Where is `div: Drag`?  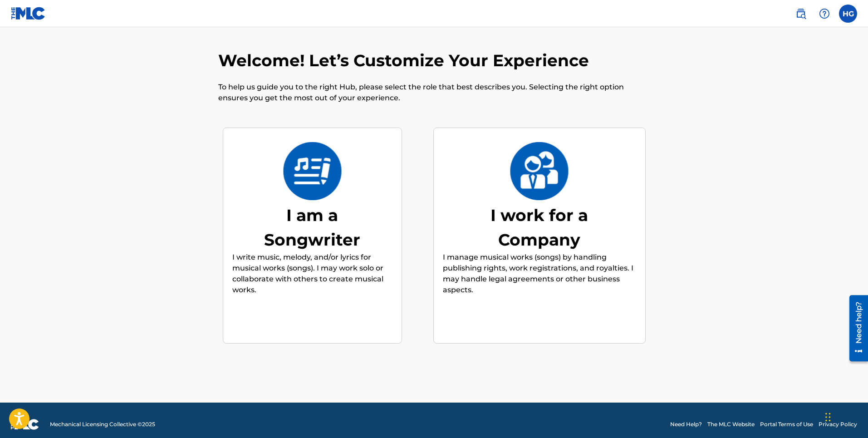
div: Drag is located at coordinates (828, 417).